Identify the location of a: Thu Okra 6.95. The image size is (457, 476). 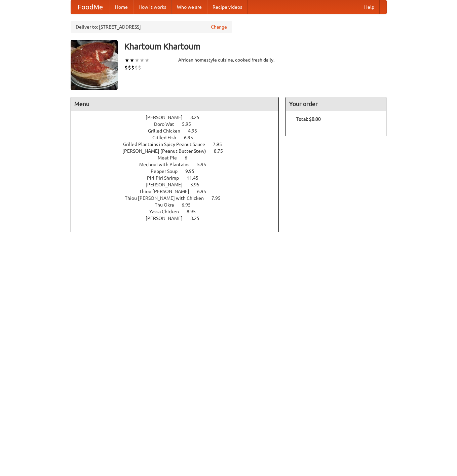
(179, 205).